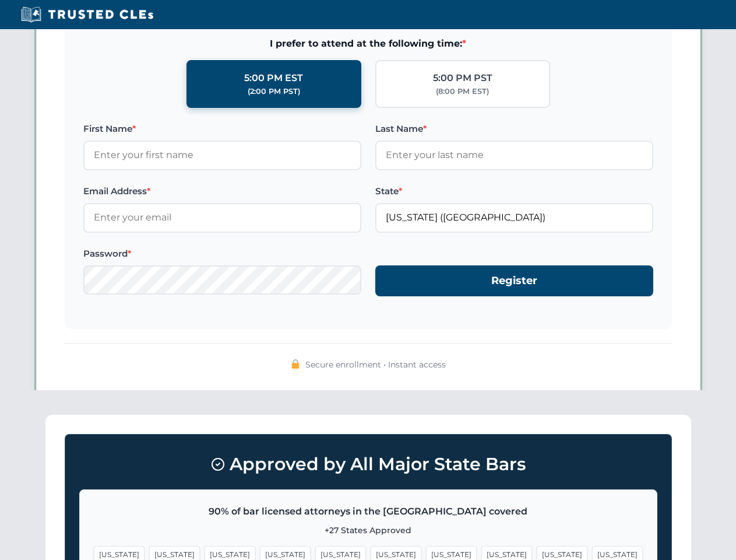  I want to click on input: Florida (FL), so click(514, 217).